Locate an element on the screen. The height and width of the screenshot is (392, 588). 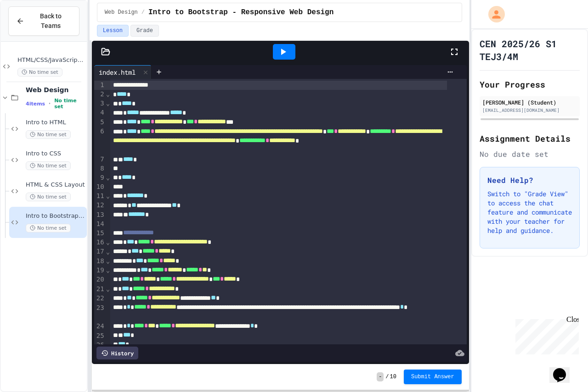
h3: Need Help? is located at coordinates (529, 180).